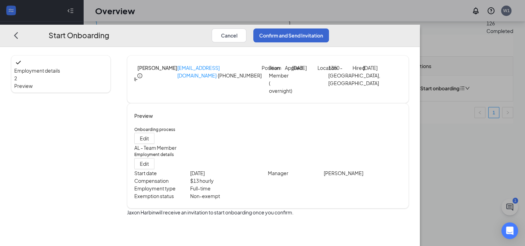  Describe the element at coordinates (61, 86) in the screenshot. I see `span: Preview` at that location.